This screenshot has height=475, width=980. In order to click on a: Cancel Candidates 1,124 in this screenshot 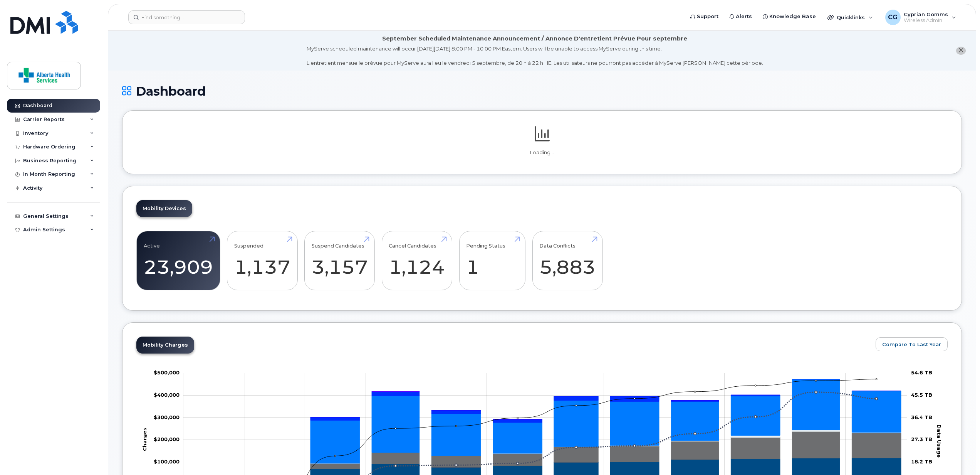, I will do `click(417, 261)`.